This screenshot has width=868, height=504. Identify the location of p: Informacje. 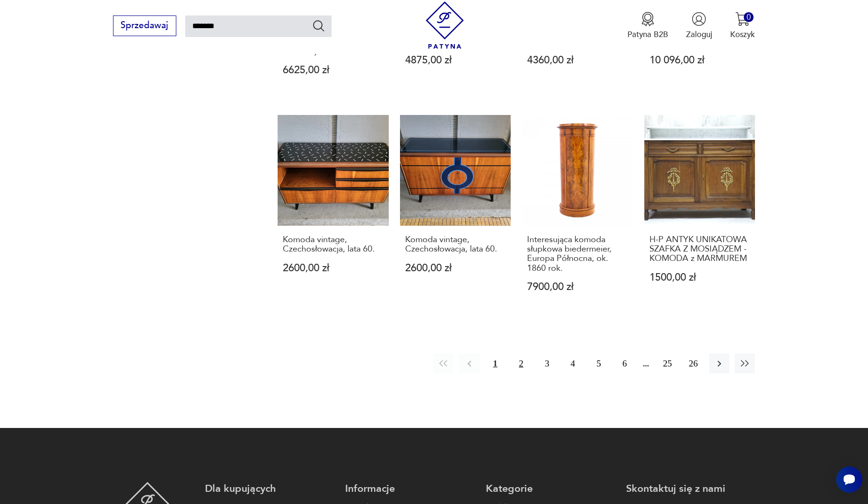
(410, 489).